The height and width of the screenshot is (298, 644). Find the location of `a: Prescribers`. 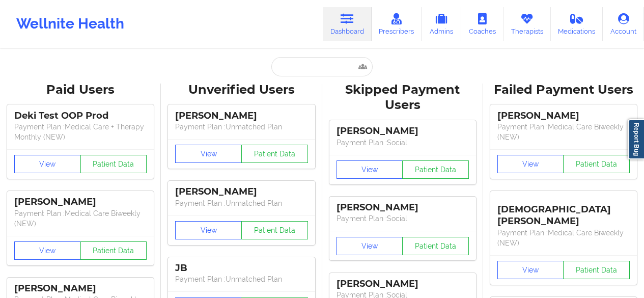

a: Prescribers is located at coordinates (397, 24).